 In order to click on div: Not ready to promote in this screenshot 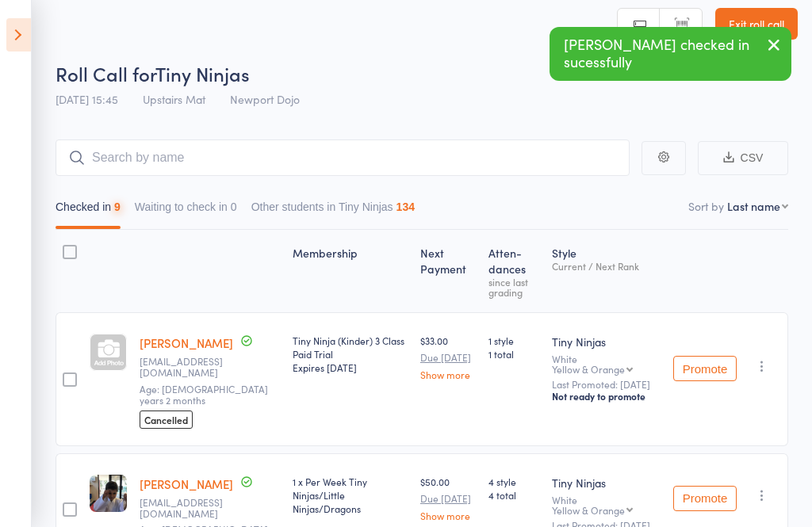, I will do `click(606, 396)`.